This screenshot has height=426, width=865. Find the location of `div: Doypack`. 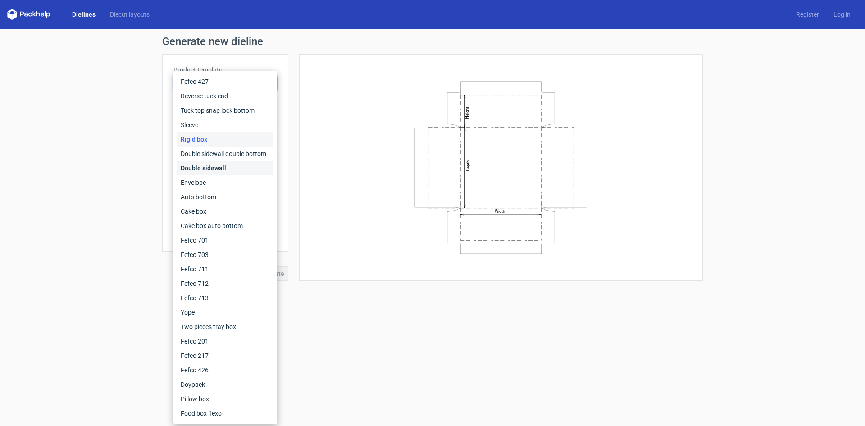

div: Doypack is located at coordinates (225, 384).